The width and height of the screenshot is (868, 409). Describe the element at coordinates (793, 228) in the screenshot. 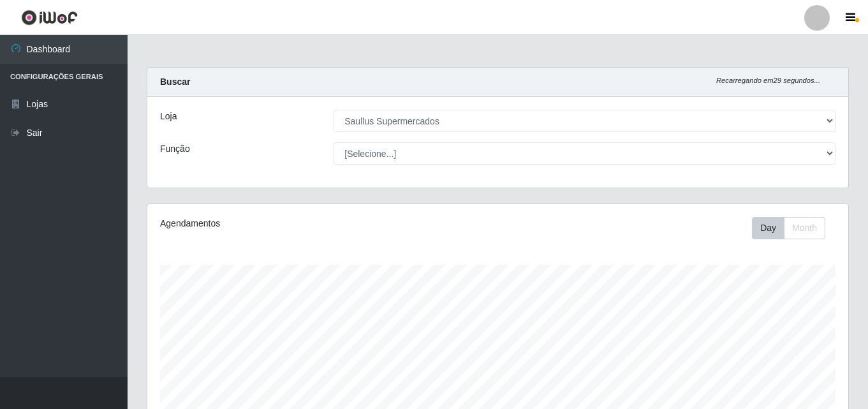

I see `div: Toolbar with button groups` at that location.